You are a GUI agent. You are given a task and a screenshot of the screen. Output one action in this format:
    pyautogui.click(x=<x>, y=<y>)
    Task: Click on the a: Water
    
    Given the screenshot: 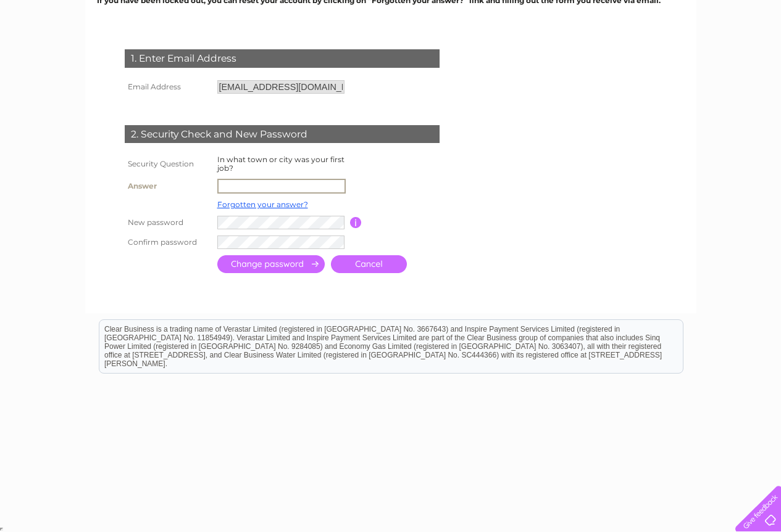 What is the action you would take?
    pyautogui.click(x=619, y=57)
    